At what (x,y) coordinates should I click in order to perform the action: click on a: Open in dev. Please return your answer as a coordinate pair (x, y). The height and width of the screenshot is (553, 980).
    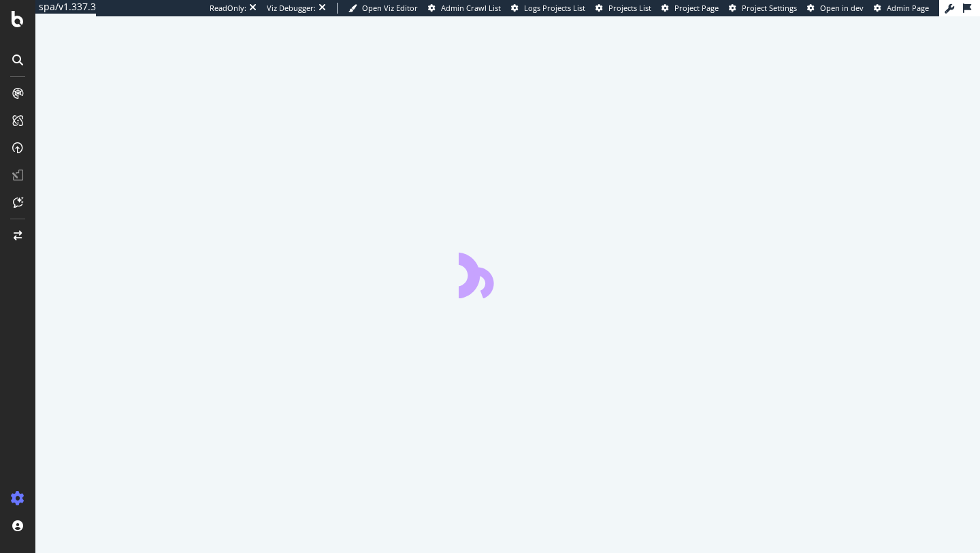
    Looking at the image, I should click on (835, 8).